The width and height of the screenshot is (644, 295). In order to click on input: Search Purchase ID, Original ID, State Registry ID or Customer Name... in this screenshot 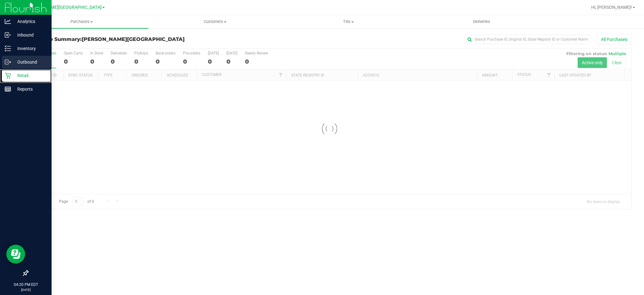, I will do `click(527, 39)`.